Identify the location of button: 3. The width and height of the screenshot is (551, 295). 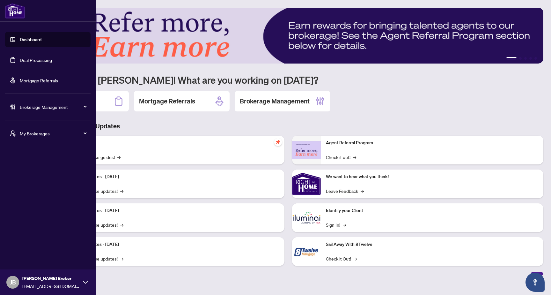
(526, 58).